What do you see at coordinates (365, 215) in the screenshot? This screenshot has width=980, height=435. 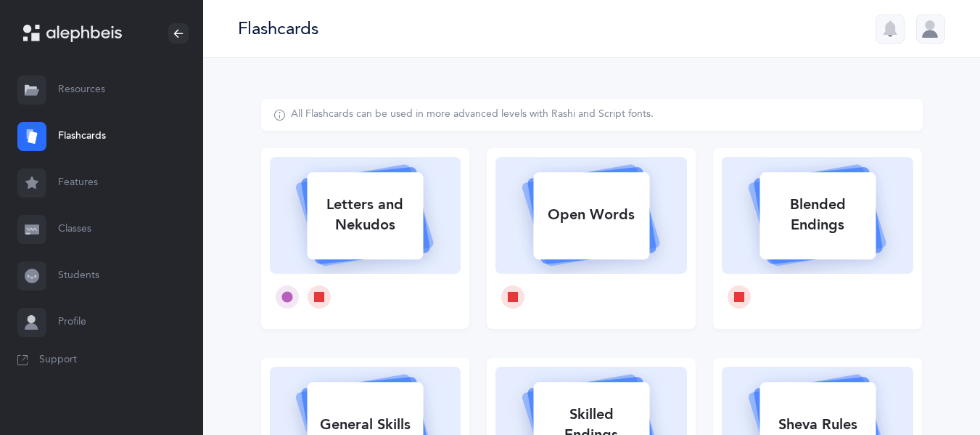 I see `div: Letters and Nekudos` at bounding box center [365, 215].